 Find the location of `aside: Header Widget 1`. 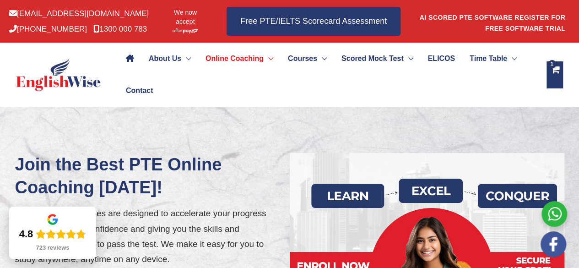

aside: Header Widget 1 is located at coordinates (494, 21).